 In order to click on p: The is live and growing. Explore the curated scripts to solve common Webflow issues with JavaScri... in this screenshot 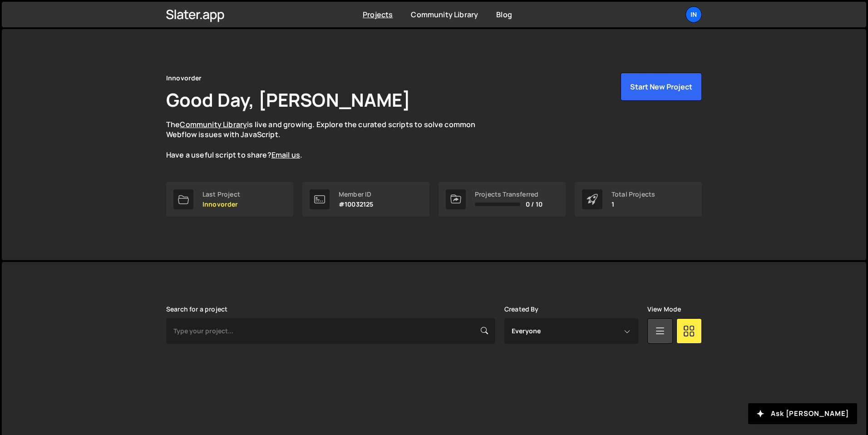, I will do `click(330, 140)`.